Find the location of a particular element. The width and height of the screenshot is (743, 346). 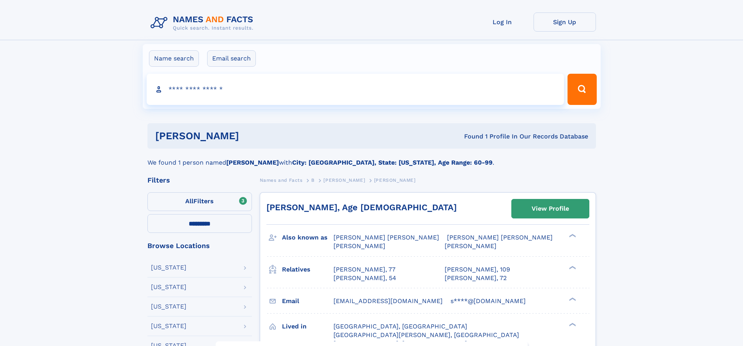

input: search input is located at coordinates (355, 89).